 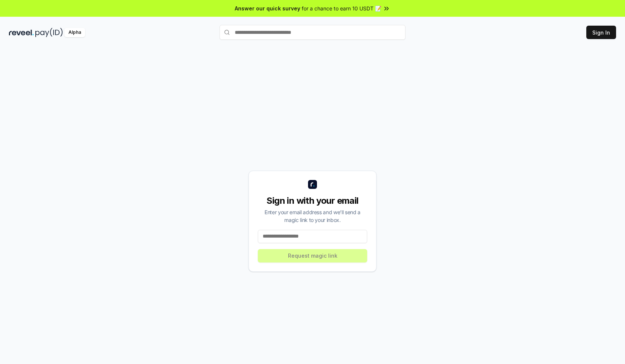 What do you see at coordinates (312, 201) in the screenshot?
I see `div: Sign in with your email` at bounding box center [312, 201].